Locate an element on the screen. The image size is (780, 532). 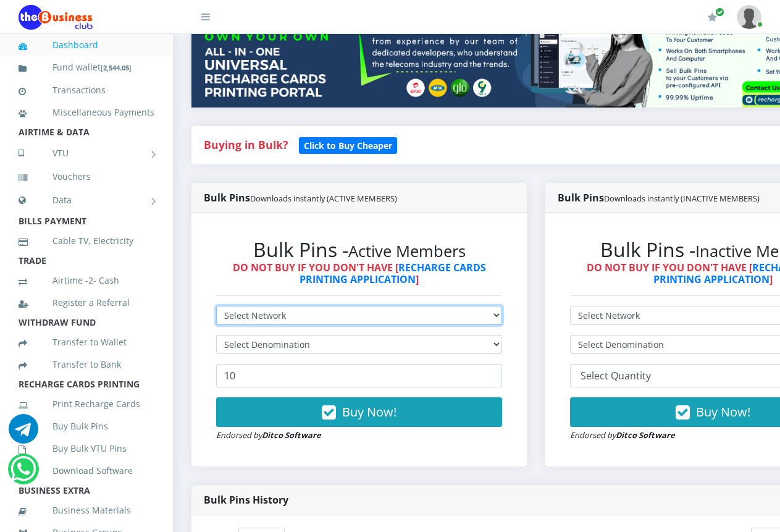
a: Miscellaneous Payments is located at coordinates (86, 113).